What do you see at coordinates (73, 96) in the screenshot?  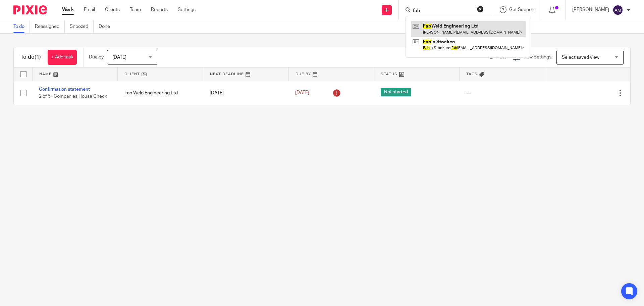 I see `span: 2 of 5 · Companies House Check` at bounding box center [73, 96].